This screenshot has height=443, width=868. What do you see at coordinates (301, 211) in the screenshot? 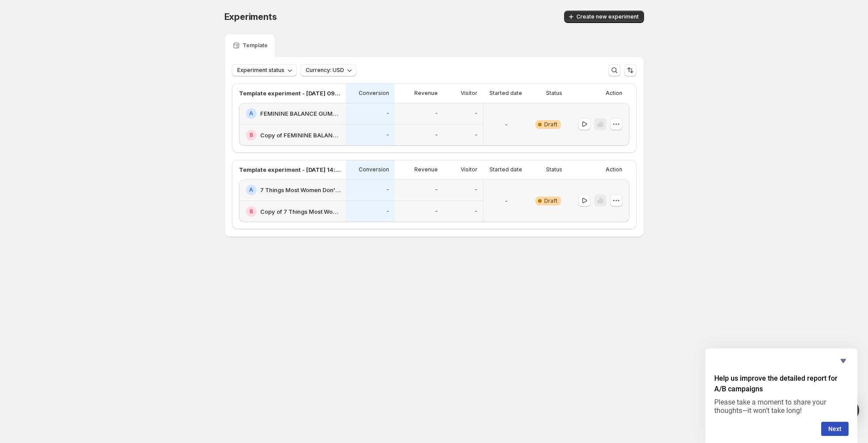
I see `h2: Copy of 7 Things Most Women Don't Know` at bounding box center [301, 211].